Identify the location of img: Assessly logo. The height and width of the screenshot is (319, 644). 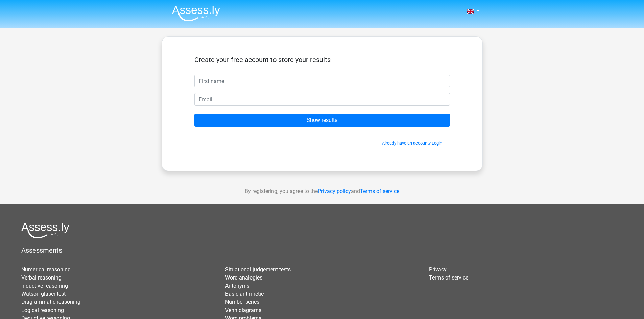
(45, 231).